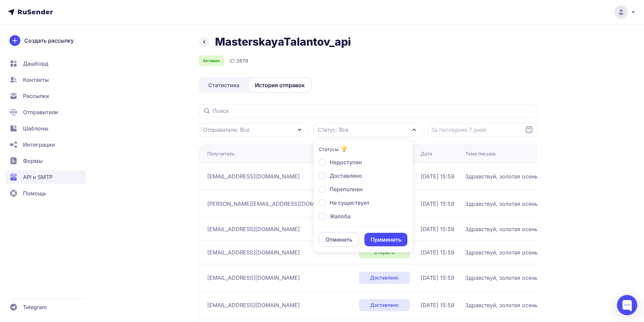 This screenshot has width=644, height=322. I want to click on span: Открыто, so click(384, 252).